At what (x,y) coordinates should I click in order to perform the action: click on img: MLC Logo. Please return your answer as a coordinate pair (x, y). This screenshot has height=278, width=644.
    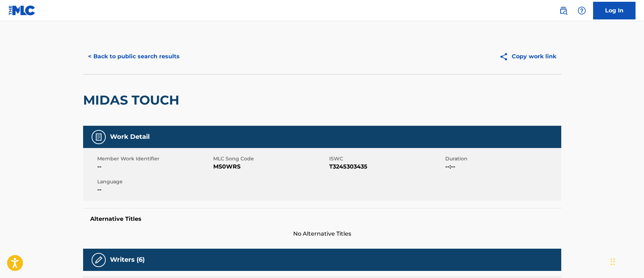
    Looking at the image, I should click on (22, 11).